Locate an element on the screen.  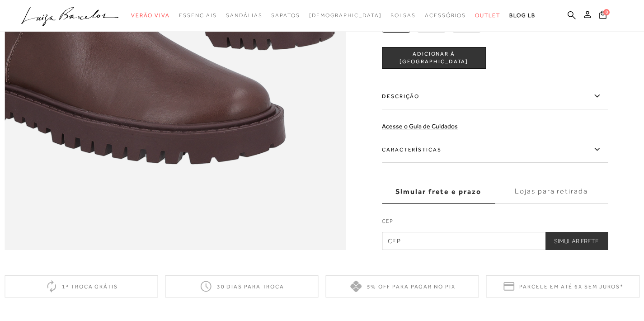
span: Outlet is located at coordinates (488, 15).